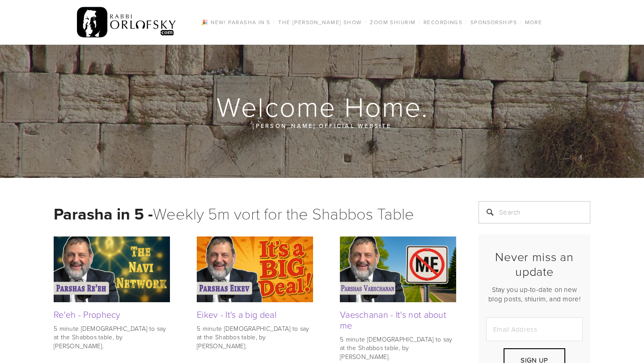 The height and width of the screenshot is (363, 644). I want to click on img: Re'eh - Prophecy, so click(112, 269).